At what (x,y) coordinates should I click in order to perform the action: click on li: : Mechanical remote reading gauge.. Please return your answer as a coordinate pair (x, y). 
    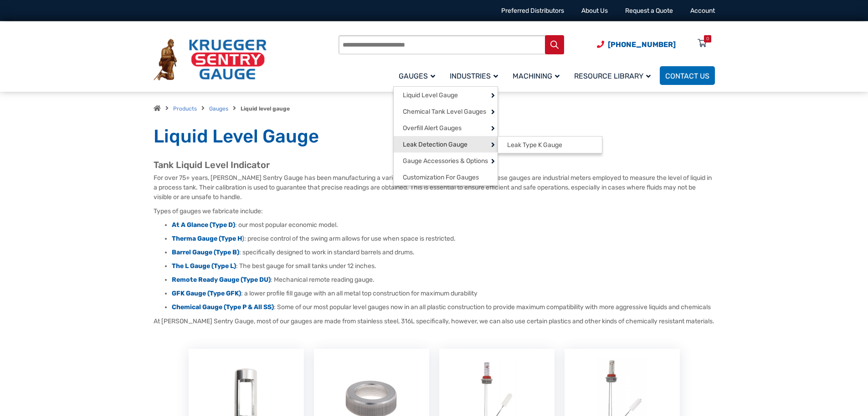
    Looking at the image, I should click on (443, 280).